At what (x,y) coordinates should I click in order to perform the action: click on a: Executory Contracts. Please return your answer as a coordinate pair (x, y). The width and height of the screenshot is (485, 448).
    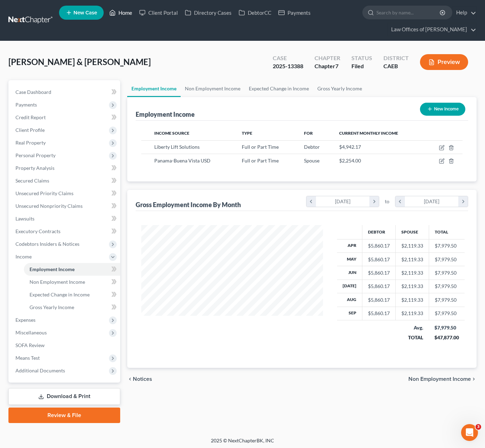
    Looking at the image, I should click on (65, 232).